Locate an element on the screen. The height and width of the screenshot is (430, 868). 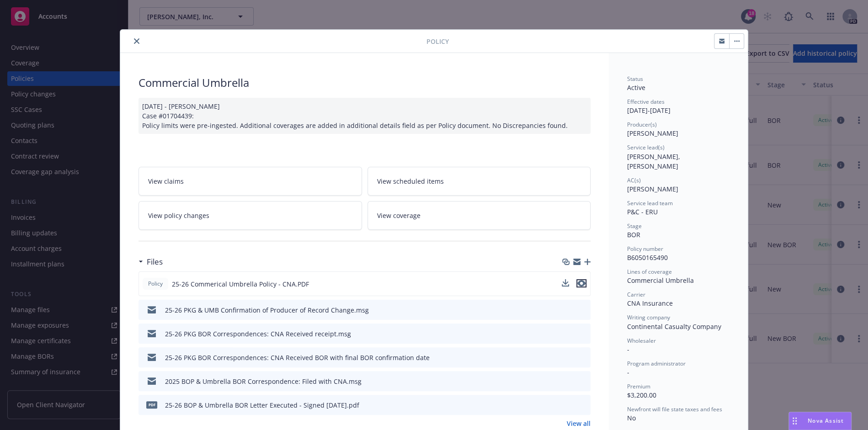
span: Commercial Umbrella is located at coordinates (660, 280).